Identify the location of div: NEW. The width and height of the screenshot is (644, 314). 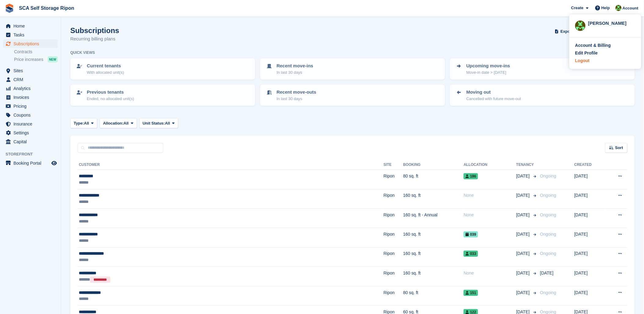
(53, 59).